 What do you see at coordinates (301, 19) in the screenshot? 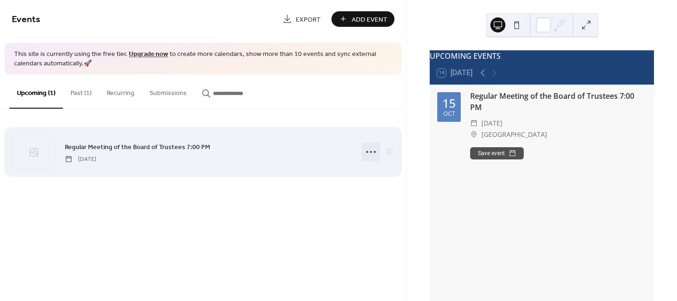
I see `a: Export` at bounding box center [301, 19].